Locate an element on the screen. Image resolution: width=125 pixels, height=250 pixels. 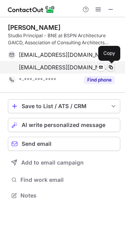
span: Find work email is located at coordinates (69, 180).